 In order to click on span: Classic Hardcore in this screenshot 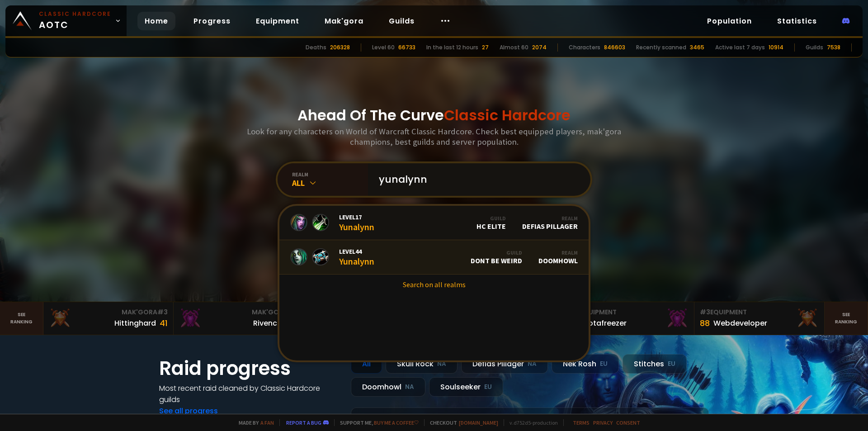, I will do `click(507, 115)`.